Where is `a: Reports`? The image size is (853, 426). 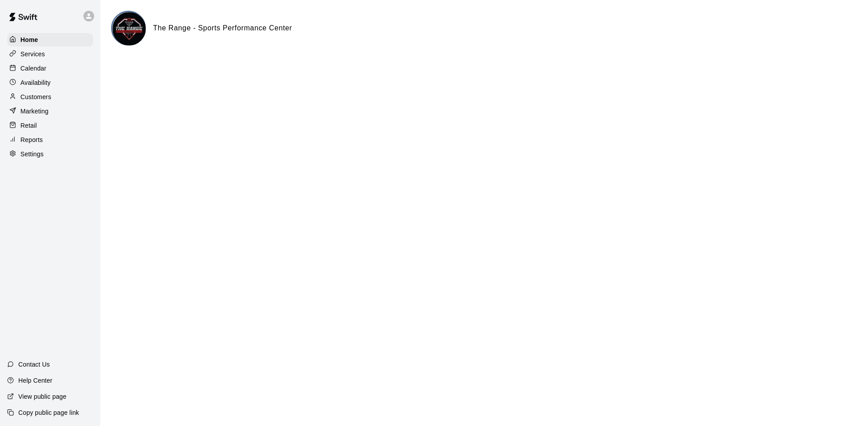 a: Reports is located at coordinates (50, 140).